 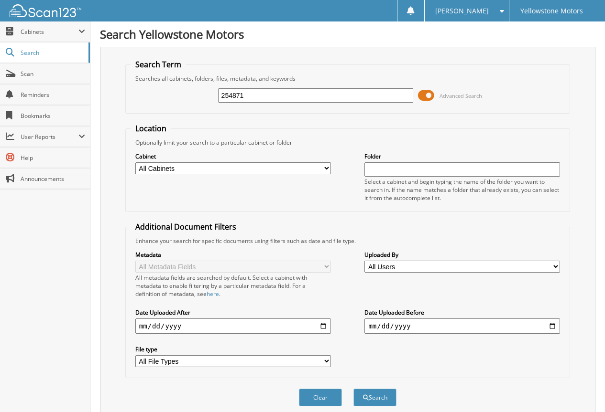 What do you see at coordinates (151, 129) in the screenshot?
I see `legend: Location` at bounding box center [151, 129].